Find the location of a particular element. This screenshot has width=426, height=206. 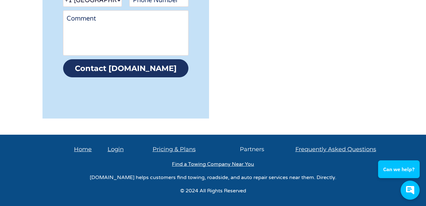

span: Find a Towing Company Near You is located at coordinates (213, 164).